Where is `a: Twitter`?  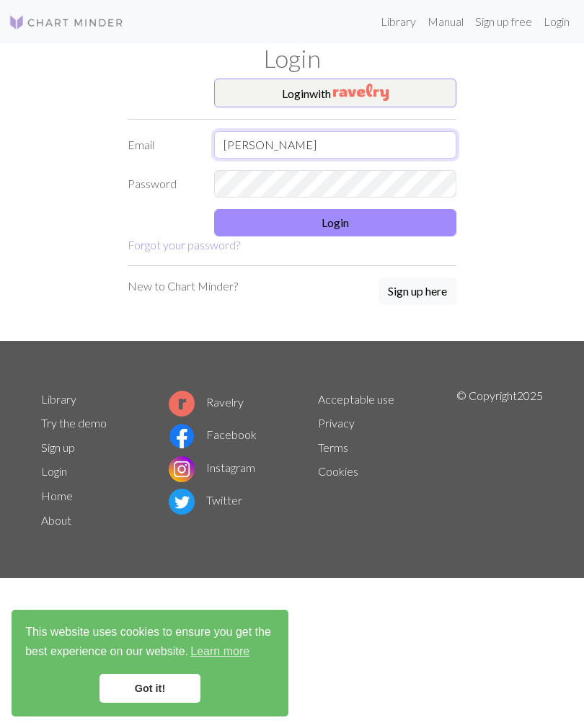
a: Twitter is located at coordinates (206, 499).